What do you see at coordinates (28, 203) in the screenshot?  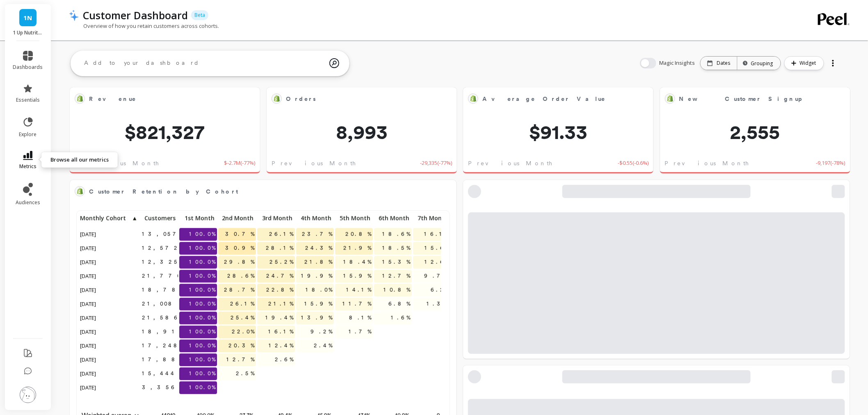 I see `span: audiences` at bounding box center [28, 203].